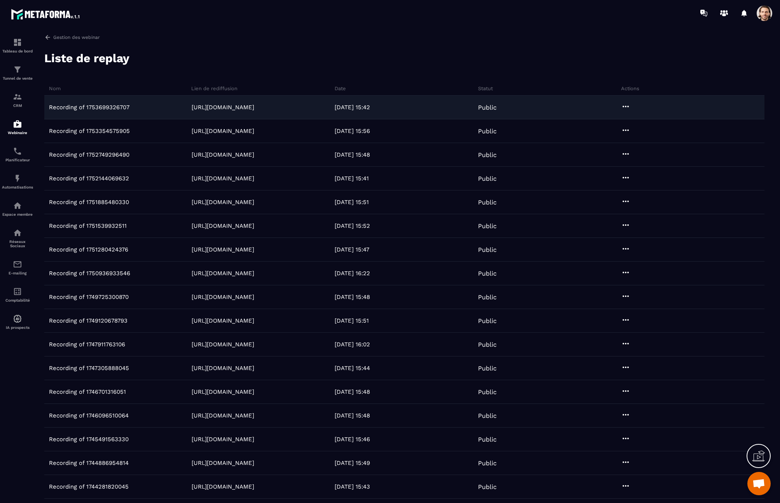 The image size is (780, 503). What do you see at coordinates (87, 58) in the screenshot?
I see `h2: Liste de replay` at bounding box center [87, 58].